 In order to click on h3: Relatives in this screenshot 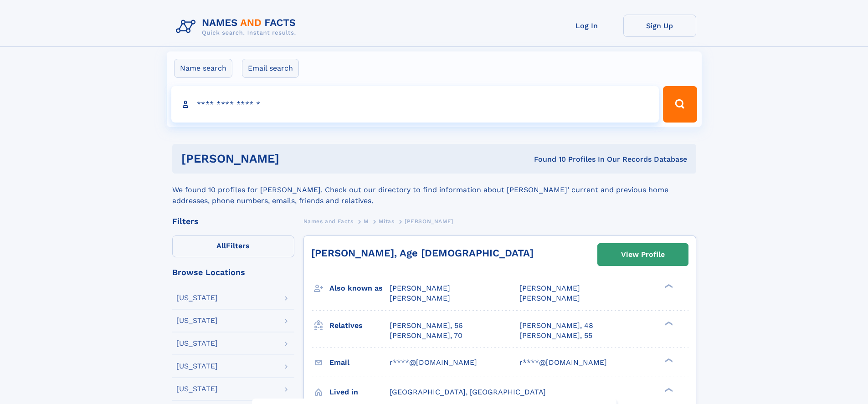, I will do `click(360, 326)`.